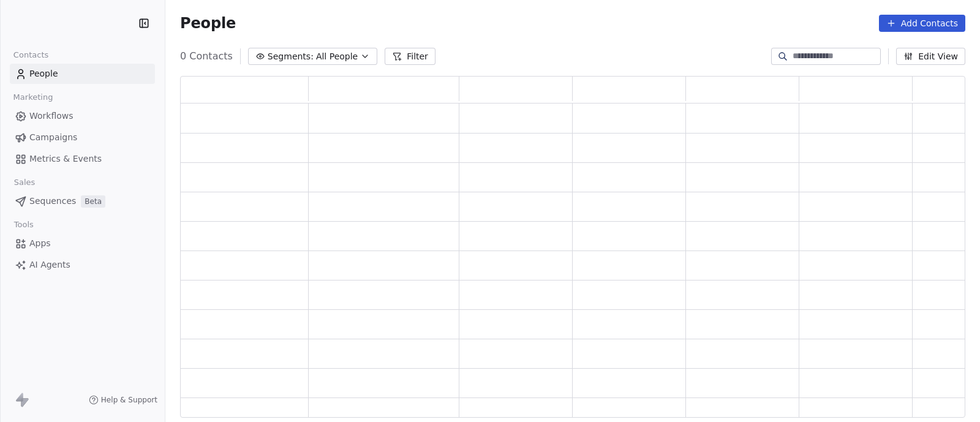 This screenshot has height=422, width=980. I want to click on a: People, so click(82, 73).